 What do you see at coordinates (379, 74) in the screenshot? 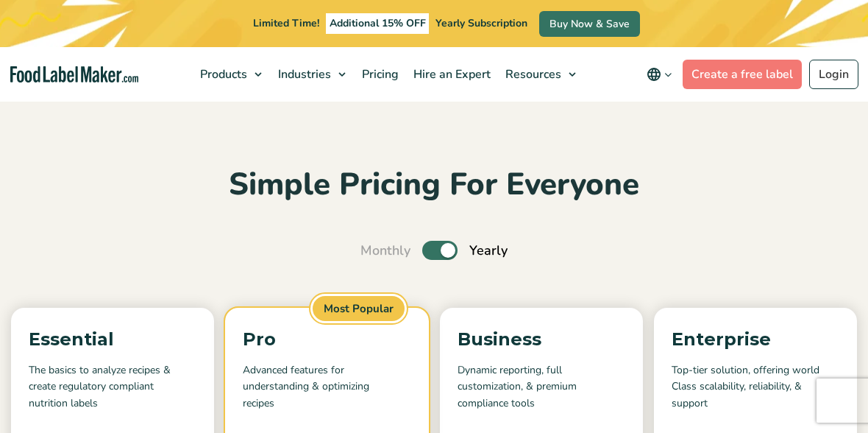
I see `span: Pricing` at bounding box center [379, 74].